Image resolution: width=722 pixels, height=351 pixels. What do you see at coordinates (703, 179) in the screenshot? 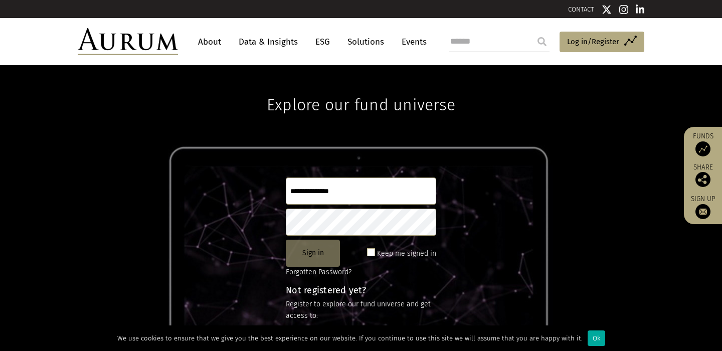
I see `img: Share this post` at bounding box center [703, 179].